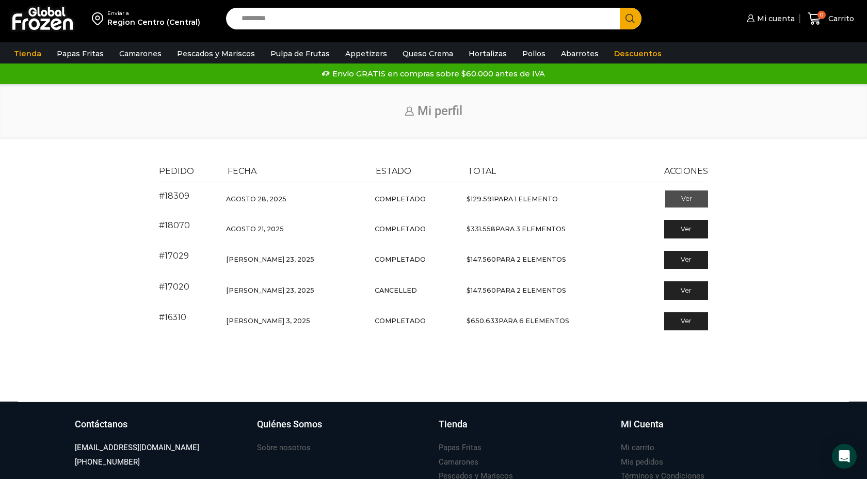 The image size is (867, 479). I want to click on a: Queso Crema, so click(428, 54).